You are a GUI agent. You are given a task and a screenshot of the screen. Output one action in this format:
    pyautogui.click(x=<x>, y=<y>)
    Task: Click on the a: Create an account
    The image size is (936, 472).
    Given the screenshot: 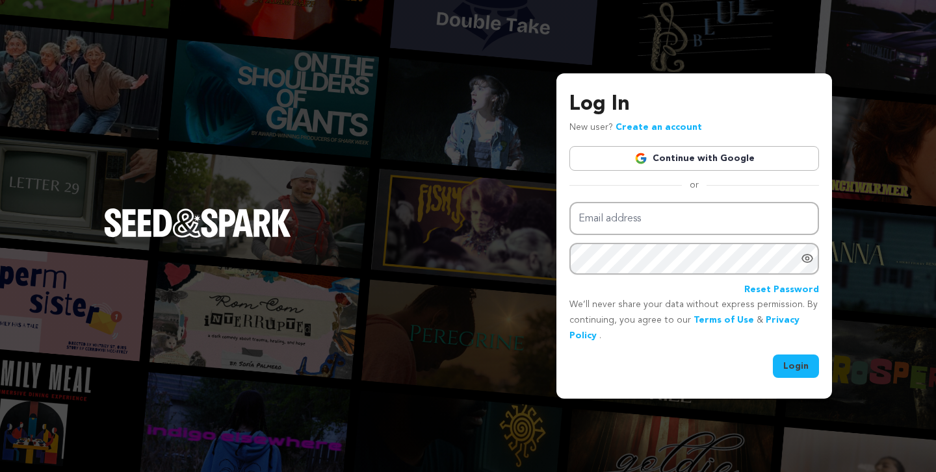 What is the action you would take?
    pyautogui.click(x=658, y=127)
    